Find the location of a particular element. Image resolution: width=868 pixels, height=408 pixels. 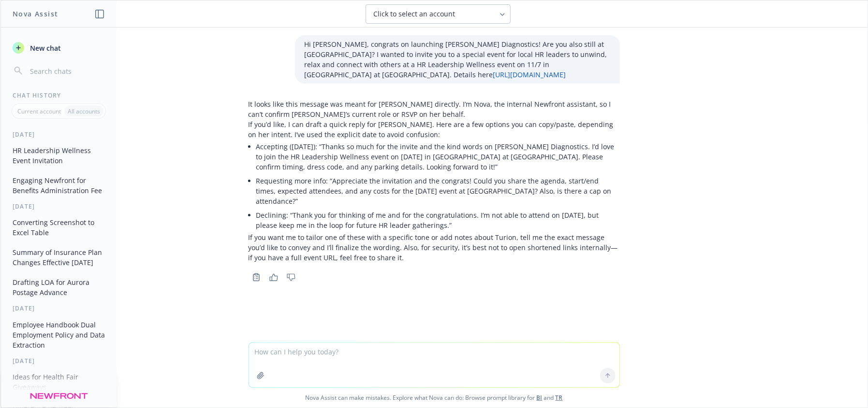

h1: Nova Assist is located at coordinates (35, 14).